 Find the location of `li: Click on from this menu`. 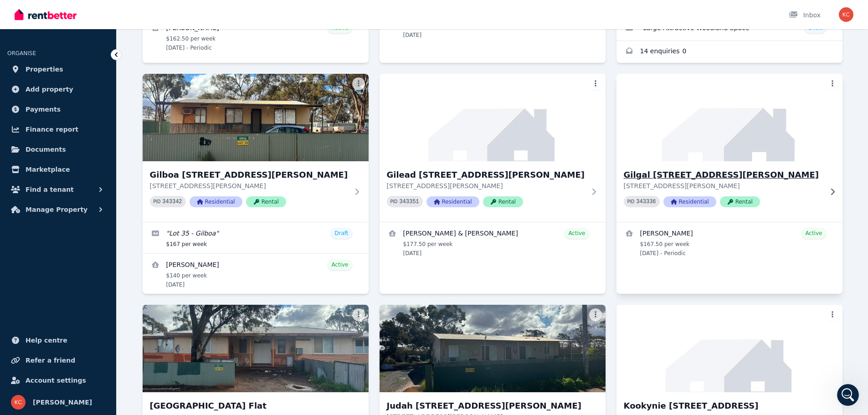

li: Click on from this menu is located at coordinates (94, 281).